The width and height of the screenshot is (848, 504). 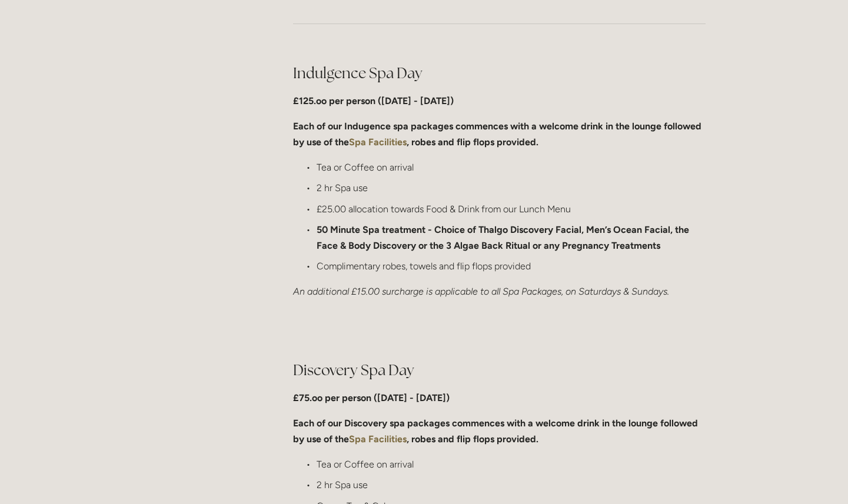 I want to click on strong: 50 Minute Spa treatment - Choice of Thalgo Discovery Facial, Men’s Ocean Facial, the Face & Body ..., so click(x=504, y=238).